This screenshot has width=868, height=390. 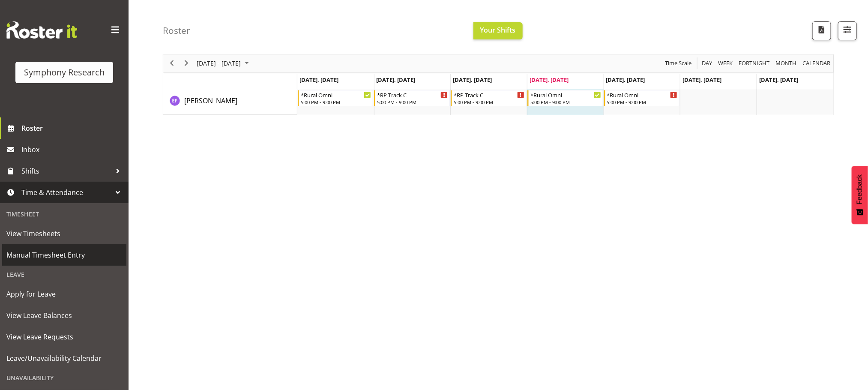 What do you see at coordinates (642, 98) in the screenshot?
I see `div: Edmond Fernandez"s event - *Rural Omni Begin From Friday, August 22, 2025 at 5:00:00 PM GMT+12:00...` at bounding box center [642, 98].